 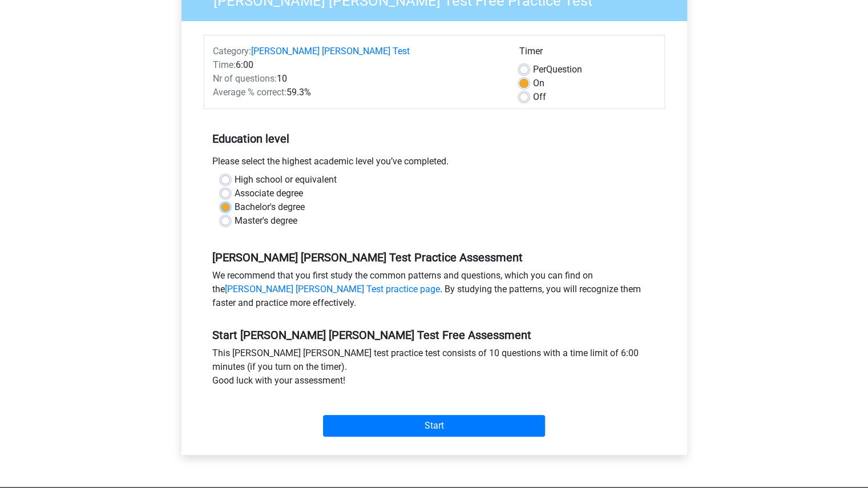 I want to click on span: Average % correct:, so click(x=249, y=92).